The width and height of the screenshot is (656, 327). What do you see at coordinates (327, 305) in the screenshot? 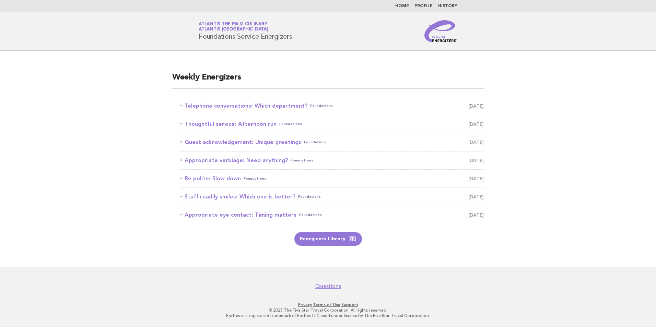
I see `a: Terms of Use` at bounding box center [327, 305].